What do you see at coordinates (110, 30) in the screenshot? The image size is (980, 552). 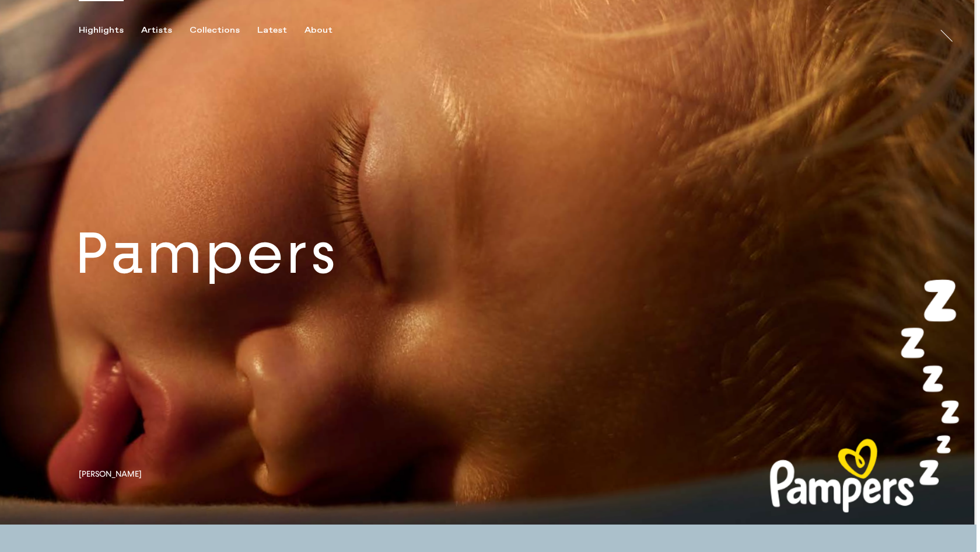 I see `button: Highlights` at bounding box center [110, 30].